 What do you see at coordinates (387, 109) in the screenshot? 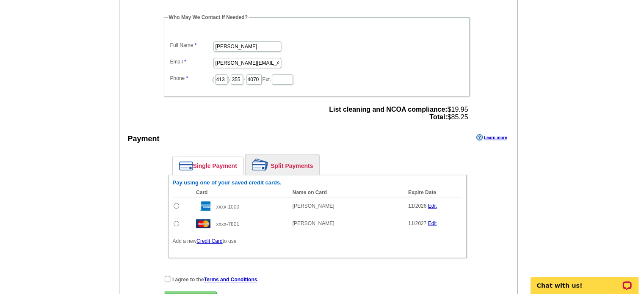
I see `strong: List cleaning and NCOA compliance:` at bounding box center [387, 109].